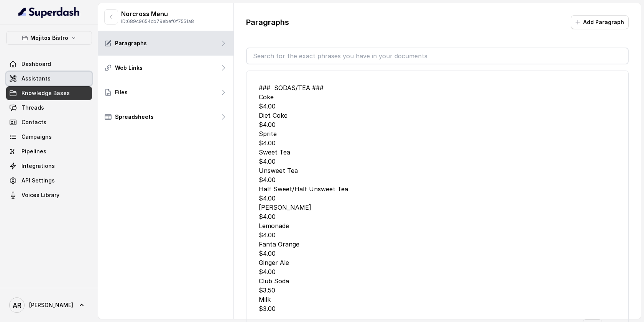 The width and height of the screenshot is (644, 322). Describe the element at coordinates (158, 22) in the screenshot. I see `p: ID: 689c9654cb79ebef0f7551a8` at that location.